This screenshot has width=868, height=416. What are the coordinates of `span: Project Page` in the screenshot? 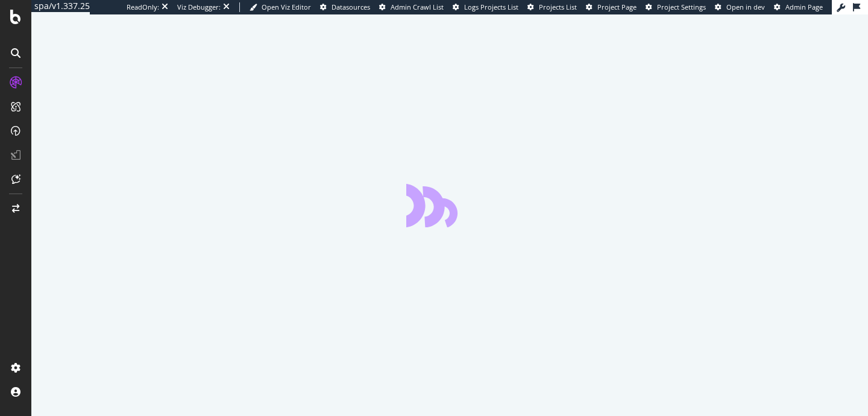 It's located at (617, 6).